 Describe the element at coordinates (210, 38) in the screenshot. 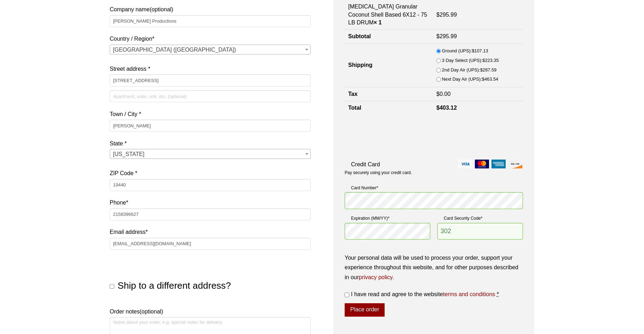

I see `label: Country / Region` at that location.